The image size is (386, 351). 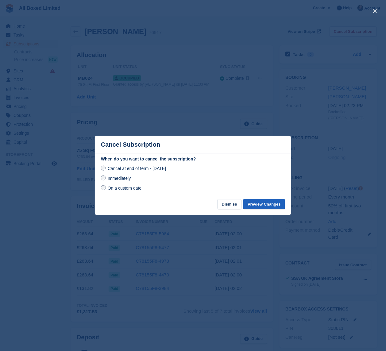 I want to click on label: When do you want to cancel the subscription?, so click(x=193, y=159).